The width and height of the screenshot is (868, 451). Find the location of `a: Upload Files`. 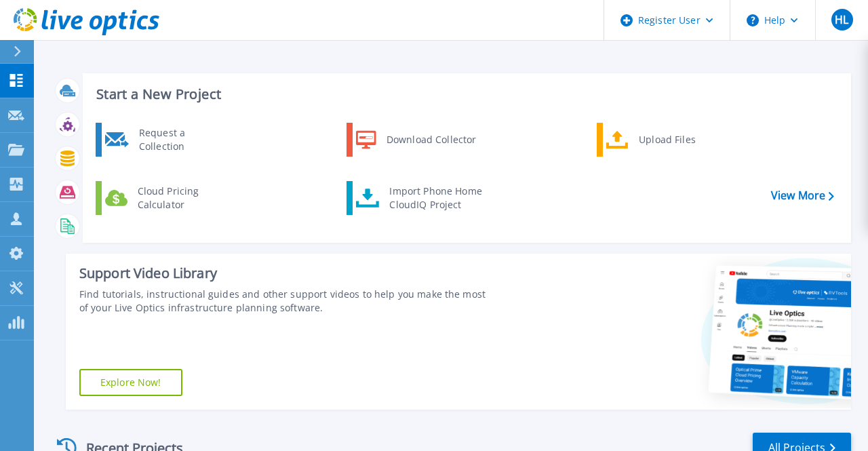

a: Upload Files is located at coordinates (666, 140).